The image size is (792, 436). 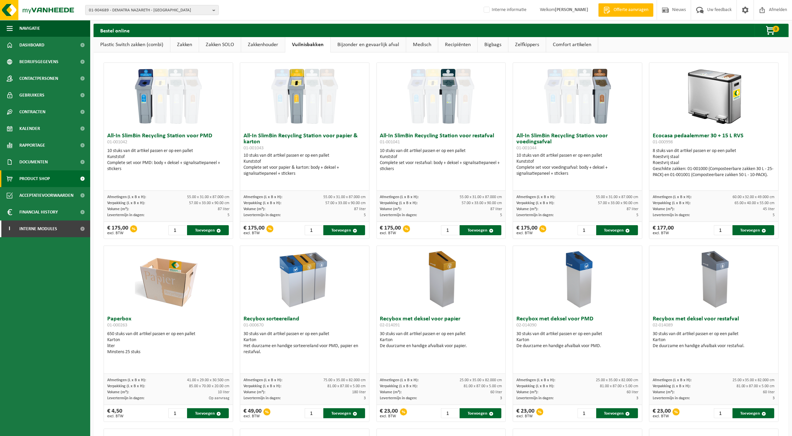 What do you see at coordinates (493, 45) in the screenshot?
I see `a: Bigbags` at bounding box center [493, 45].